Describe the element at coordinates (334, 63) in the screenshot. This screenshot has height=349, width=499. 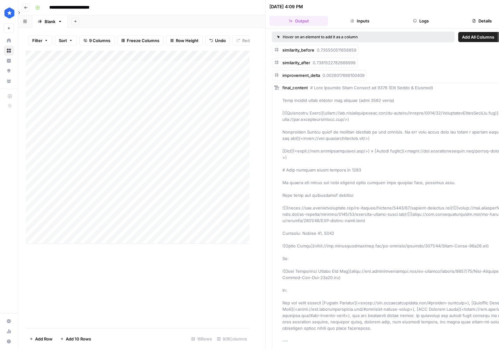
I see `span: 0.7381522782668999` at that location.